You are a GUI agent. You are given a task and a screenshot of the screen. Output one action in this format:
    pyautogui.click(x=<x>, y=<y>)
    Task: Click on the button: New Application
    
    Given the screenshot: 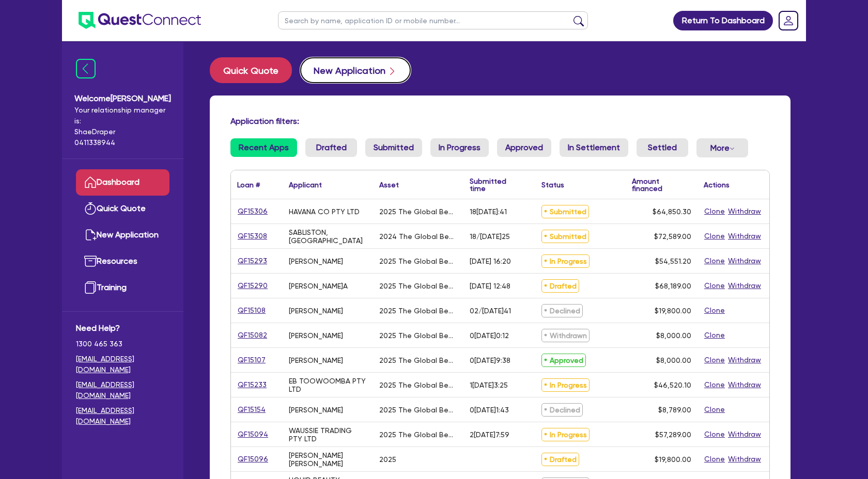 What is the action you would take?
    pyautogui.click(x=355, y=70)
    